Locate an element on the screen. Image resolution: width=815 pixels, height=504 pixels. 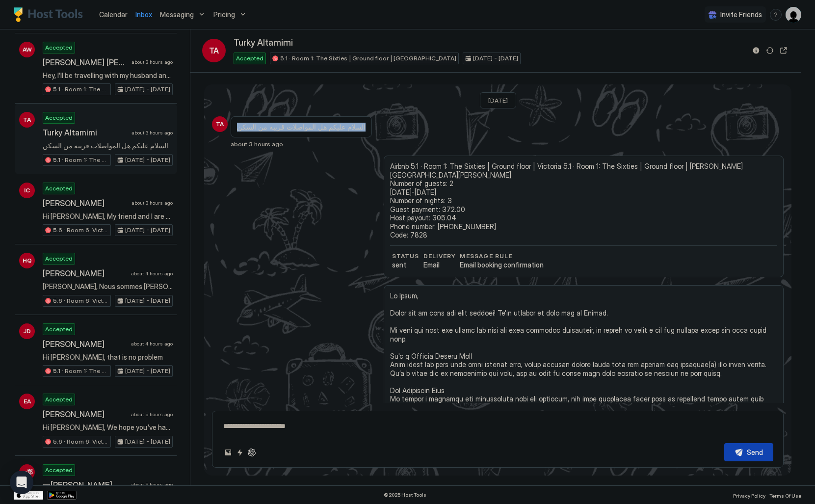
span: Inbox is located at coordinates (144, 14).